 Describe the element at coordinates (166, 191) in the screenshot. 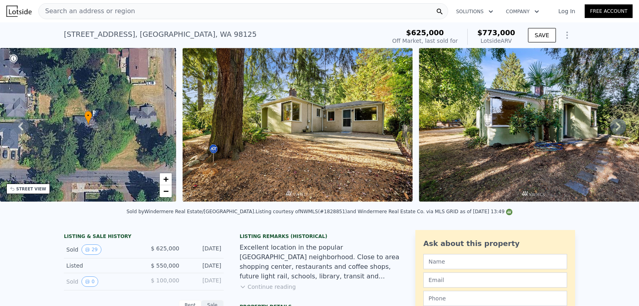

I see `a: Zoom out` at that location.